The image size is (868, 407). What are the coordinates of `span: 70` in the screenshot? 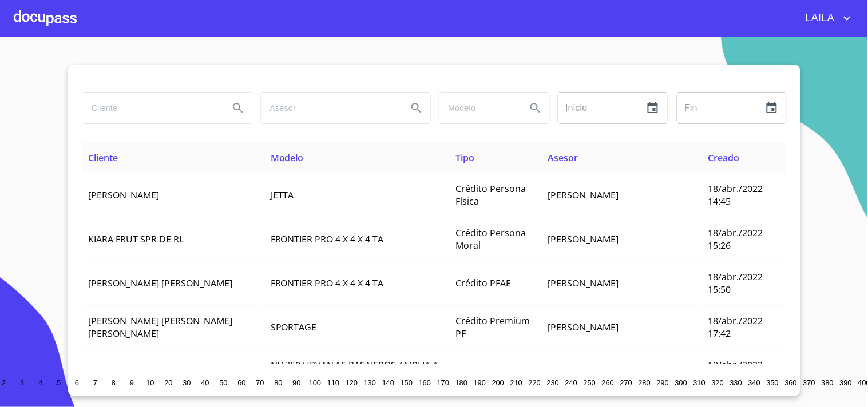 It's located at (260, 382).